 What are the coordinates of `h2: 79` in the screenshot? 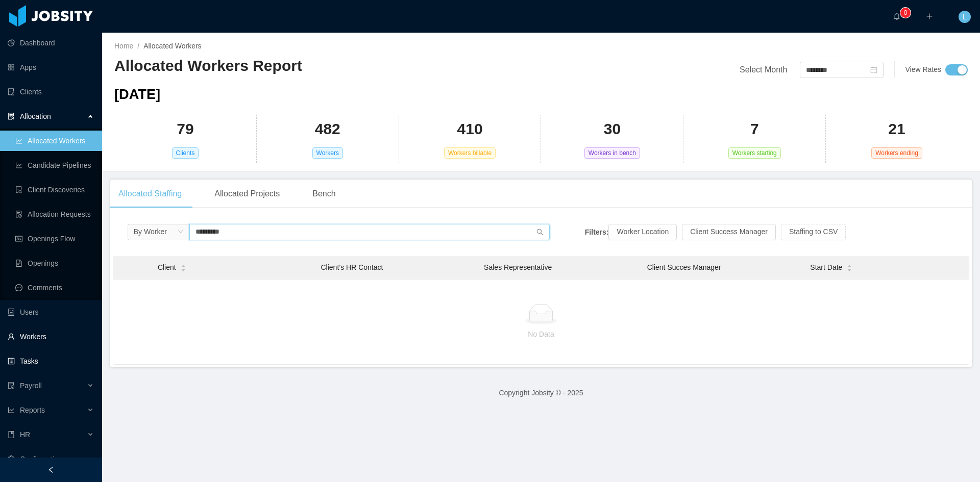 It's located at (185, 129).